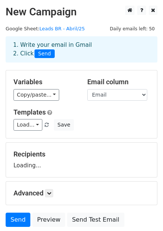 The height and width of the screenshot is (231, 163). Describe the element at coordinates (28, 125) in the screenshot. I see `a: Load...` at that location.